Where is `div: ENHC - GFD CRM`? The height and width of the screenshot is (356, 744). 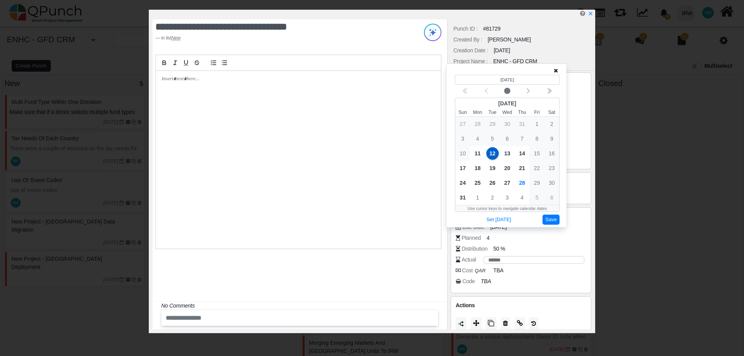
div: ENHC - GFD CRM is located at coordinates (515, 61).